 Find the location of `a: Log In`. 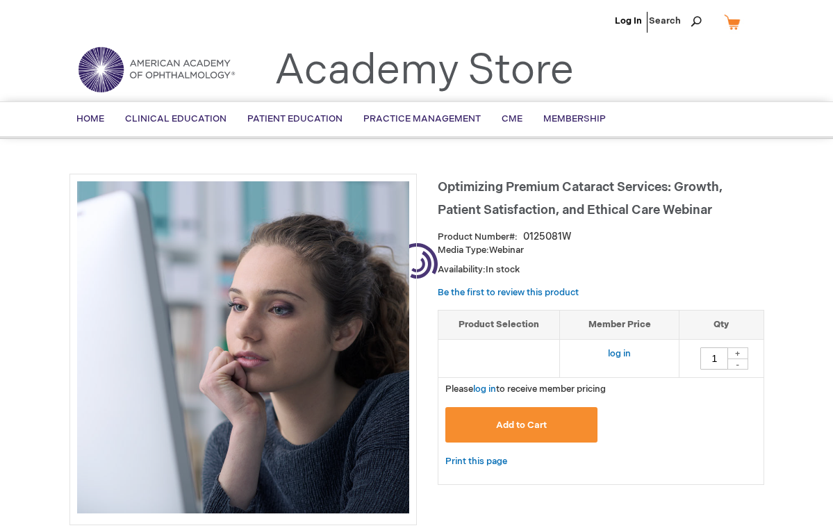

a: Log In is located at coordinates (628, 21).